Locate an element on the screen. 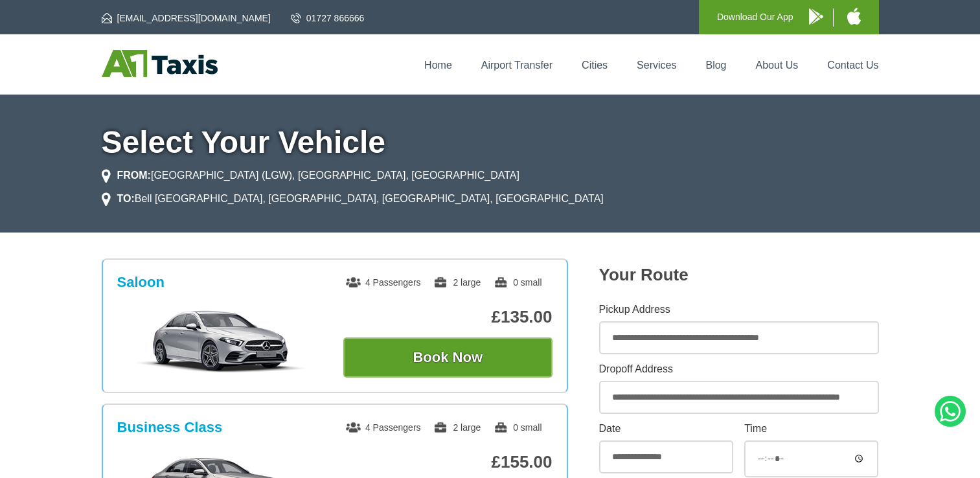 This screenshot has width=980, height=478. strong: FROM: is located at coordinates (134, 175).